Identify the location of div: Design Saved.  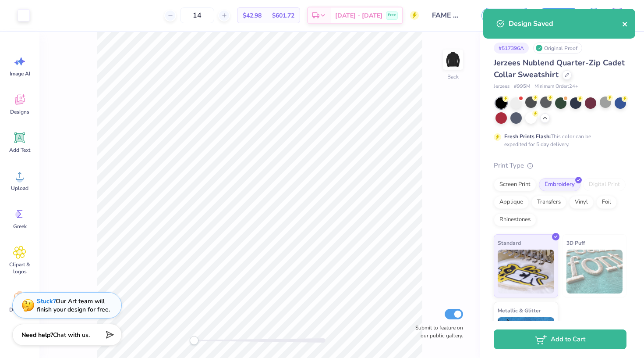
(565, 24).